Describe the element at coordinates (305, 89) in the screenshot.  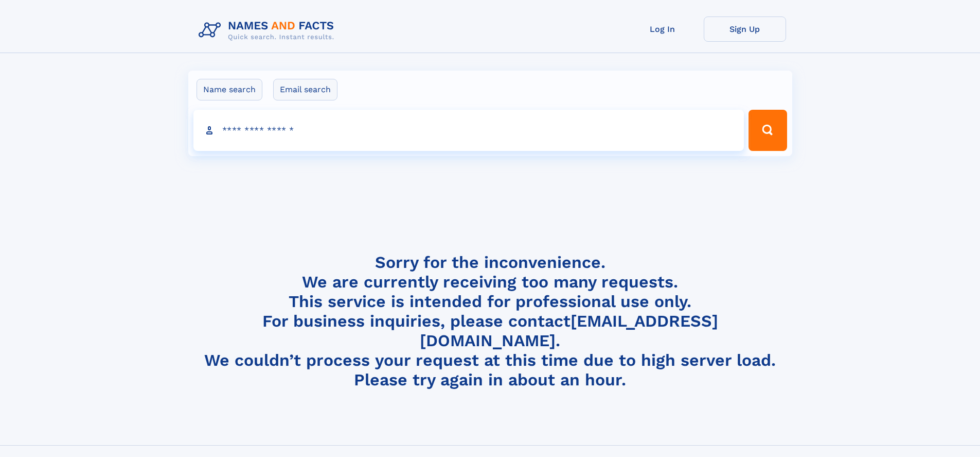
I see `label: Email search` at that location.